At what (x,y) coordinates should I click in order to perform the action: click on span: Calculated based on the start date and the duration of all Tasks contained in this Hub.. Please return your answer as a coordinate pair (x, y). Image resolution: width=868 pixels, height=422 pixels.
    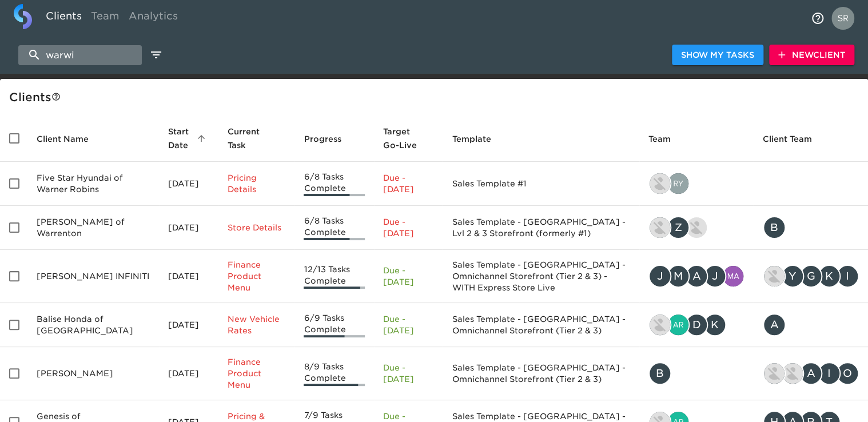
    Looking at the image, I should click on (401, 139).